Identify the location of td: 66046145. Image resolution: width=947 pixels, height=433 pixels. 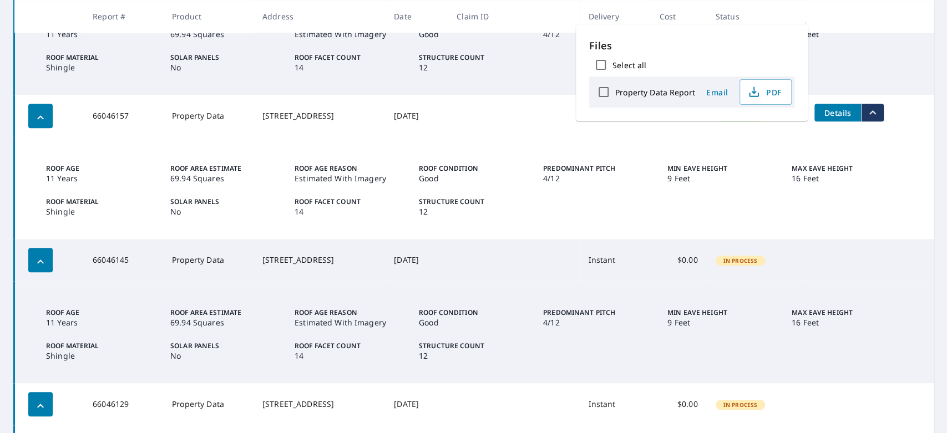
(123, 260).